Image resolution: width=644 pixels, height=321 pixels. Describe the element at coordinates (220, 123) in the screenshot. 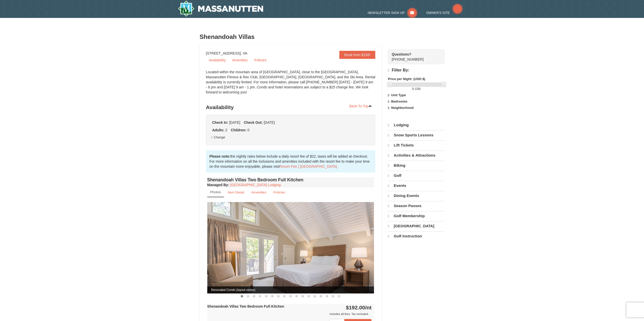

I see `strong: Check In:` at that location.